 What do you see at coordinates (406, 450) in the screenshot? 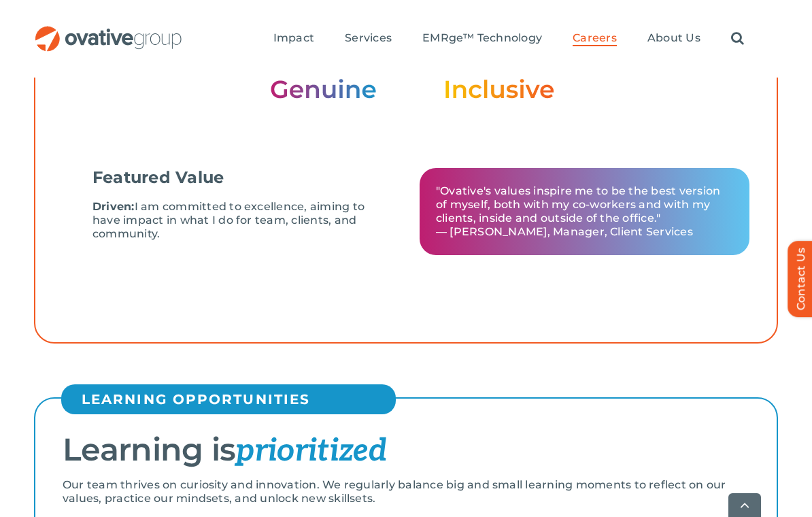
I see `h2: Learning is` at bounding box center [406, 450].